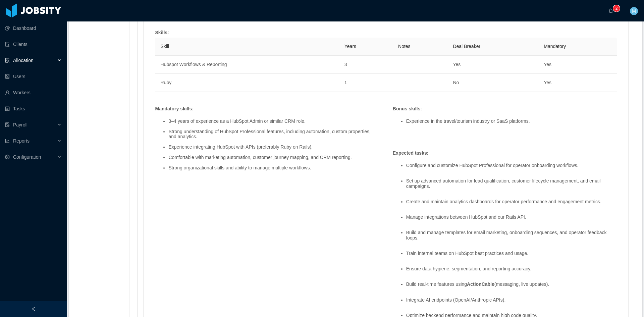  What do you see at coordinates (8, 125) in the screenshot?
I see `i: icon: file-protect` at bounding box center [8, 125].